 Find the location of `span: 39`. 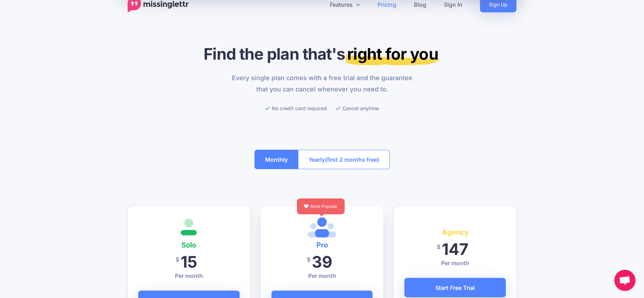

span: 39 is located at coordinates (322, 262).